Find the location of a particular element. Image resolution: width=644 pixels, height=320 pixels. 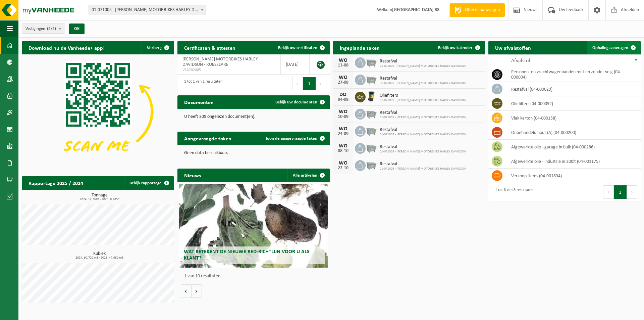

a: Bekijk rapportage is located at coordinates (148, 183).